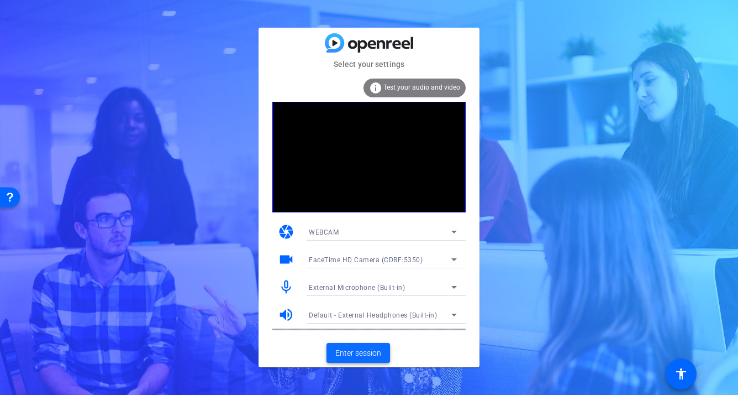  What do you see at coordinates (286, 314) in the screenshot?
I see `mat-icon: volume_up` at bounding box center [286, 314].